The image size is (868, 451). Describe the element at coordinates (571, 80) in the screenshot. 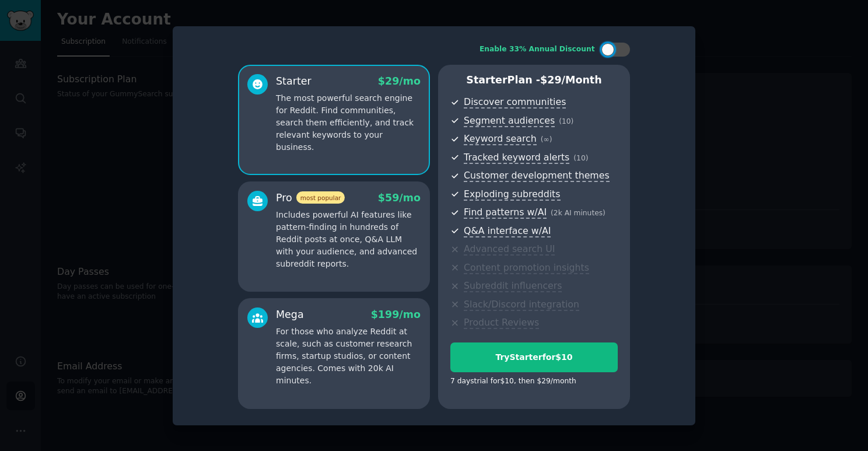

I see `span: $ 29 /month` at that location.